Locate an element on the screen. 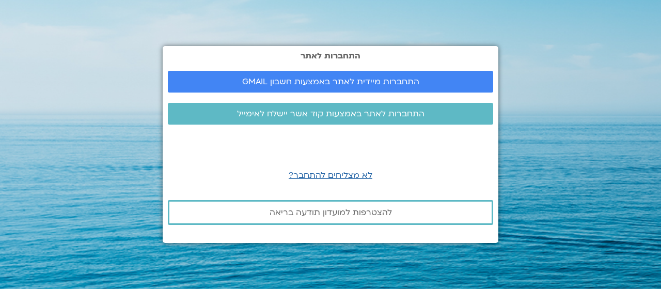  span: התחברות מיידית לאתר באמצעות חשבון GMAIL is located at coordinates (330, 82).